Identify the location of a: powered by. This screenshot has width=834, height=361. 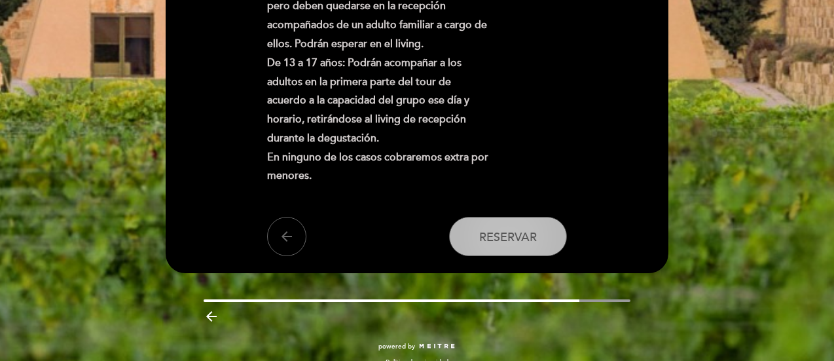
(417, 346).